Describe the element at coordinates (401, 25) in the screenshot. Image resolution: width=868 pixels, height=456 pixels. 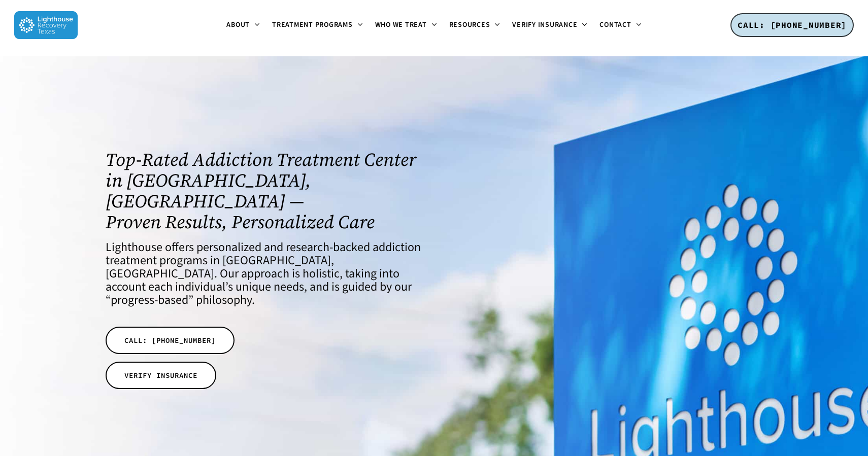
I see `span: Who We Treat` at that location.